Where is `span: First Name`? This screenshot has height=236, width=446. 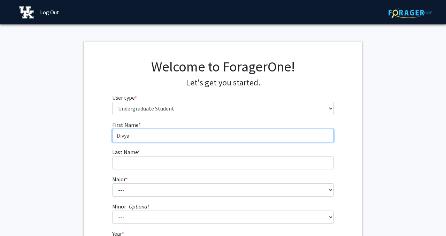
span: First Name is located at coordinates (125, 125).